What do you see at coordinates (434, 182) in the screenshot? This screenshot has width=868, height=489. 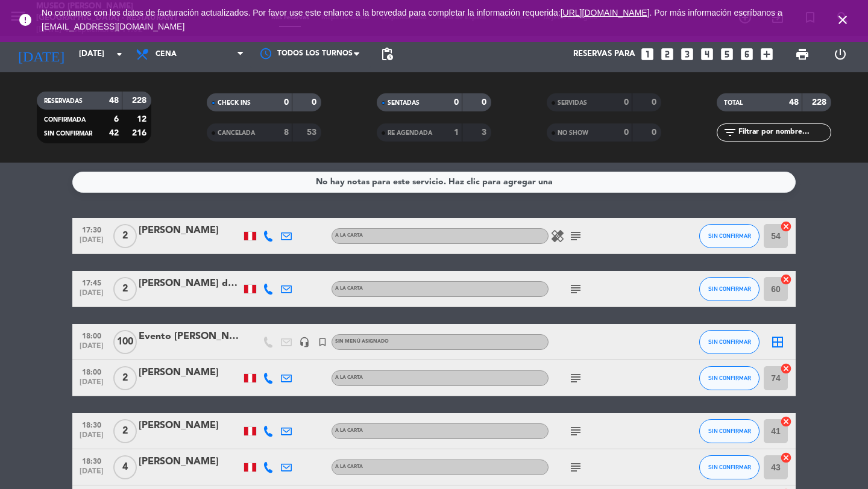 I see `div: No hay notas para este servicio. Haz clic para agregar una` at bounding box center [434, 182].